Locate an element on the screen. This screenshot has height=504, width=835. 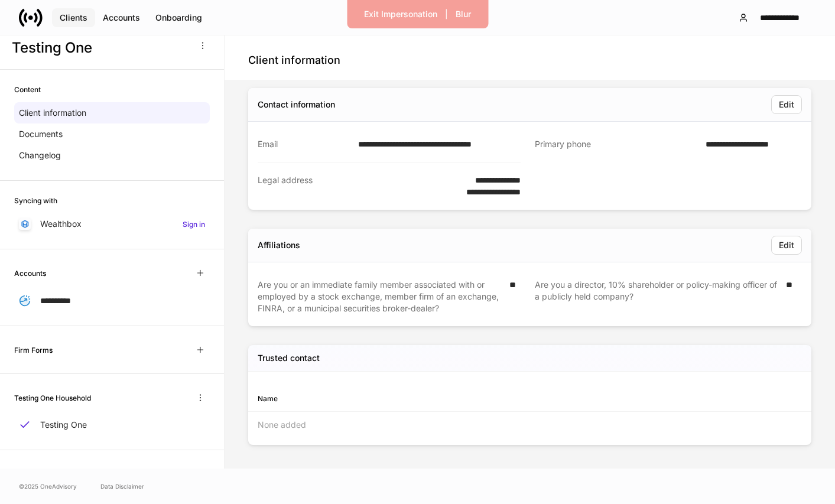
p: Changelog is located at coordinates (39, 156).